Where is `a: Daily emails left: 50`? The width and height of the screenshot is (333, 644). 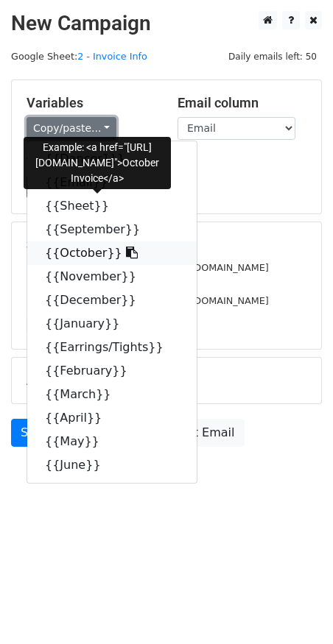 a: Daily emails left: 50 is located at coordinates (272, 56).